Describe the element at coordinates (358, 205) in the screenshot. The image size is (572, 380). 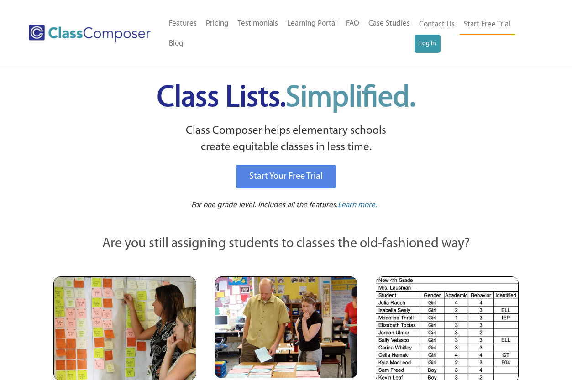
I see `span: Learn more.` at that location.